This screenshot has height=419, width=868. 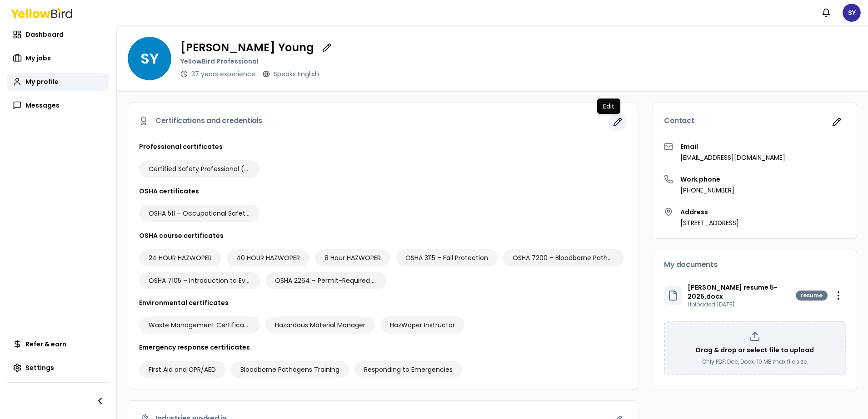 I want to click on span: Hazardous Material Manager, so click(x=320, y=325).